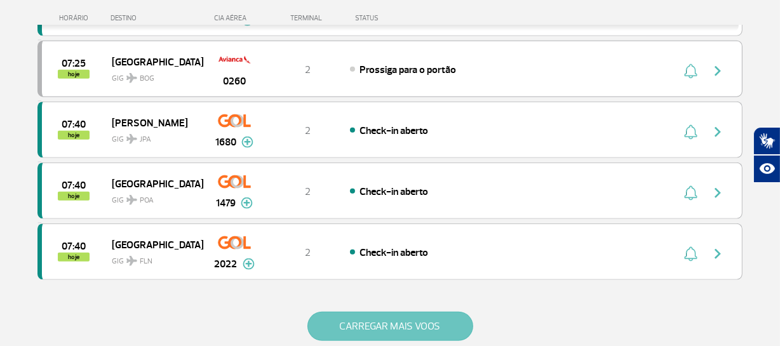 The width and height of the screenshot is (780, 346). I want to click on div: DESTINO, so click(157, 18).